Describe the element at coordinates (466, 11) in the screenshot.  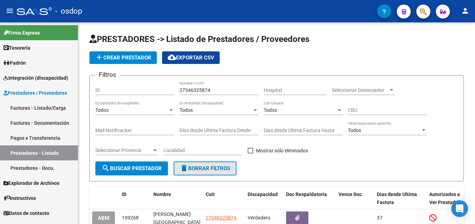
I see `mat-icon: person` at that location.